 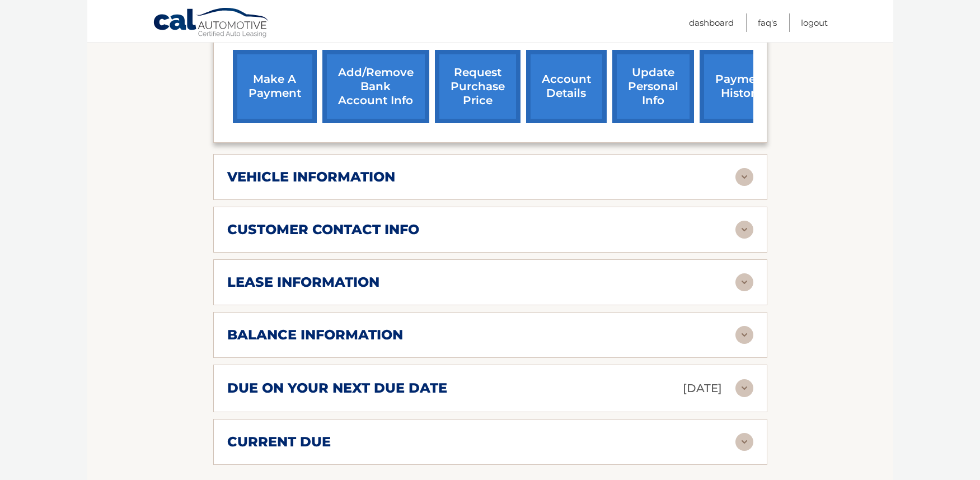 What do you see at coordinates (653, 87) in the screenshot?
I see `a: update personal info` at bounding box center [653, 87].